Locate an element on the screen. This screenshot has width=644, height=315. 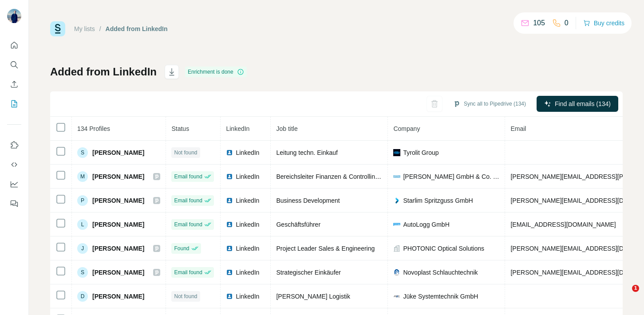
span: AutoLogg GmbH is located at coordinates (426, 224).